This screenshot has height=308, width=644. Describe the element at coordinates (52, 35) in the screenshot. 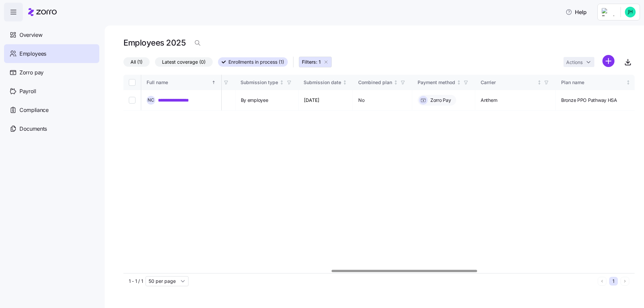

I see `a: Overview` at that location.